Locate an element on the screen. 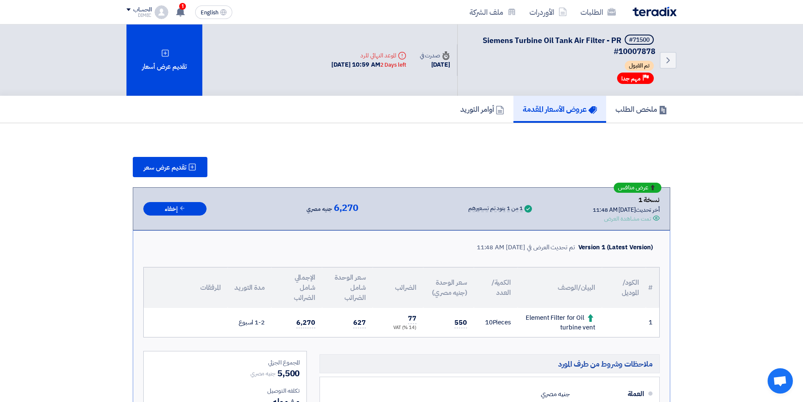 The height and width of the screenshot is (402, 803). a: الطلبات is located at coordinates (598, 12).